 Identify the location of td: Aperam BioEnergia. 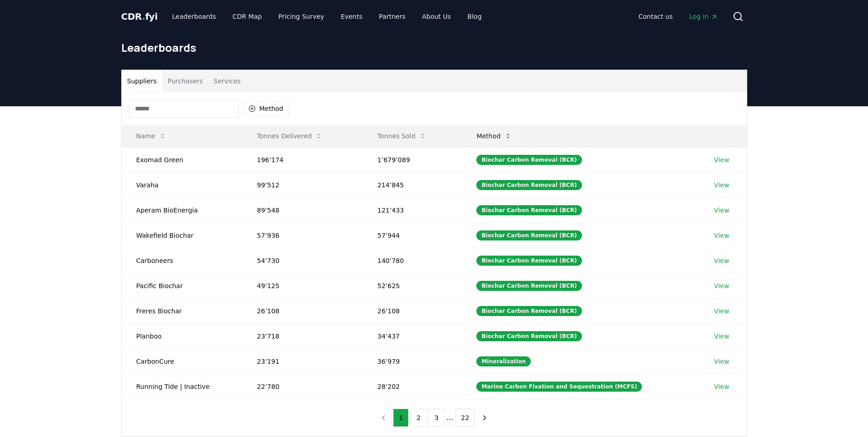
(182, 209).